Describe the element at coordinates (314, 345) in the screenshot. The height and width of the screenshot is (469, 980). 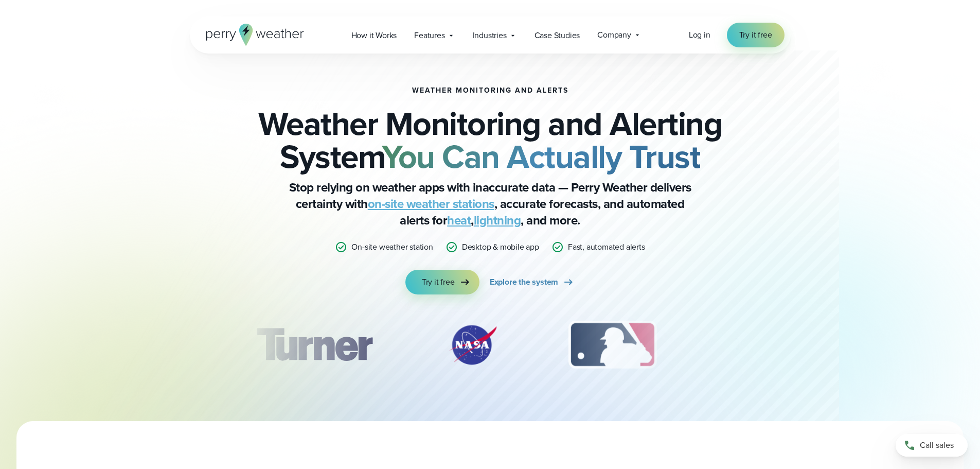
I see `div: 1 of 12` at that location.